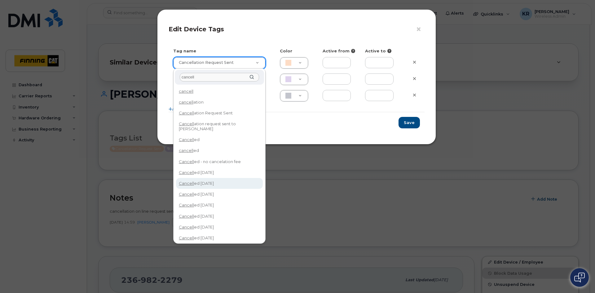 The image size is (595, 293). I want to click on img: Open chat, so click(580, 278).